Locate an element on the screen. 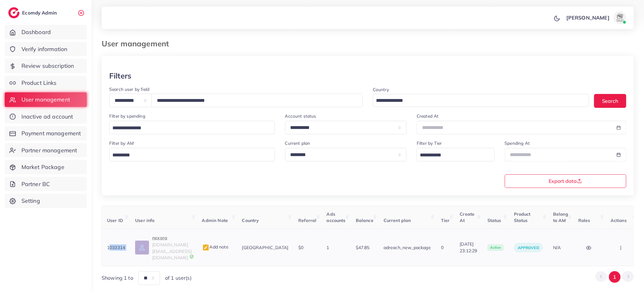  span: $47.85 is located at coordinates (363, 247).